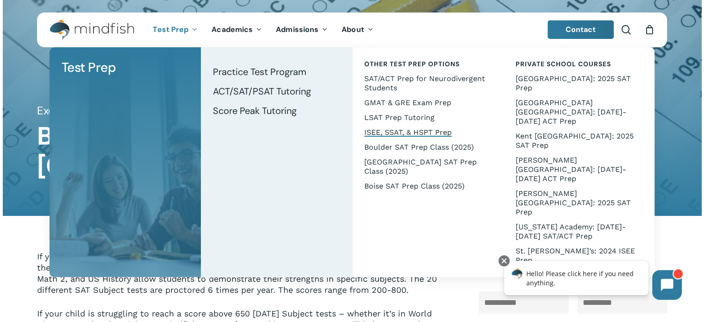  I want to click on a: Boulder SAT Prep Class (2025), so click(428, 147).